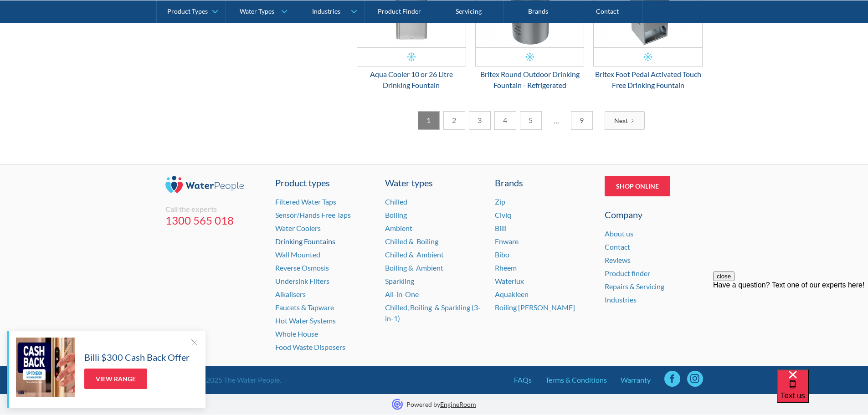  Describe the element at coordinates (507, 241) in the screenshot. I see `a: Enware` at that location.